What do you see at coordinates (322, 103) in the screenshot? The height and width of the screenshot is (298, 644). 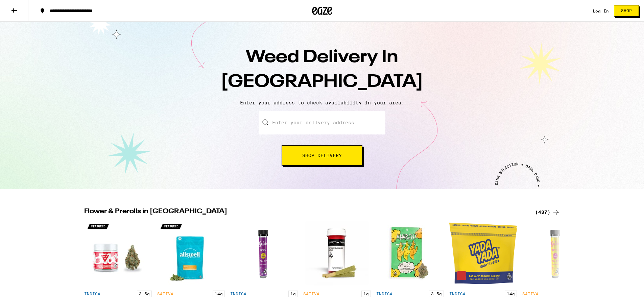 I see `p: Enter your address to check availability in your area.` at bounding box center [322, 103].